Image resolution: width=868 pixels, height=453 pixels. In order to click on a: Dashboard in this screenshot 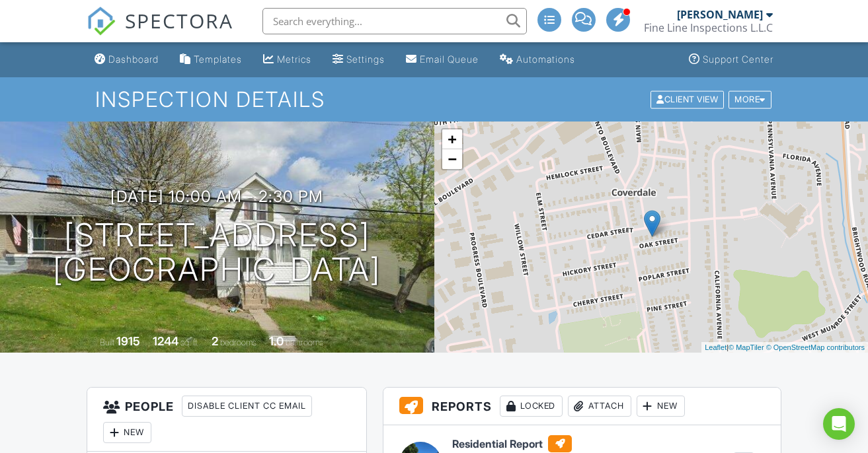, I will do `click(126, 60)`.